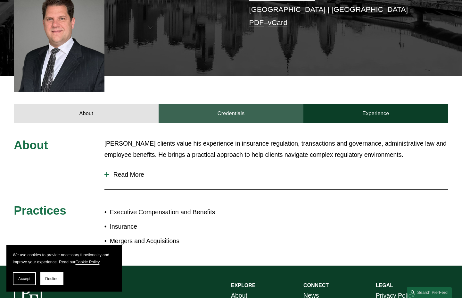  What do you see at coordinates (256, 22) in the screenshot?
I see `a: PDF` at bounding box center [256, 22].